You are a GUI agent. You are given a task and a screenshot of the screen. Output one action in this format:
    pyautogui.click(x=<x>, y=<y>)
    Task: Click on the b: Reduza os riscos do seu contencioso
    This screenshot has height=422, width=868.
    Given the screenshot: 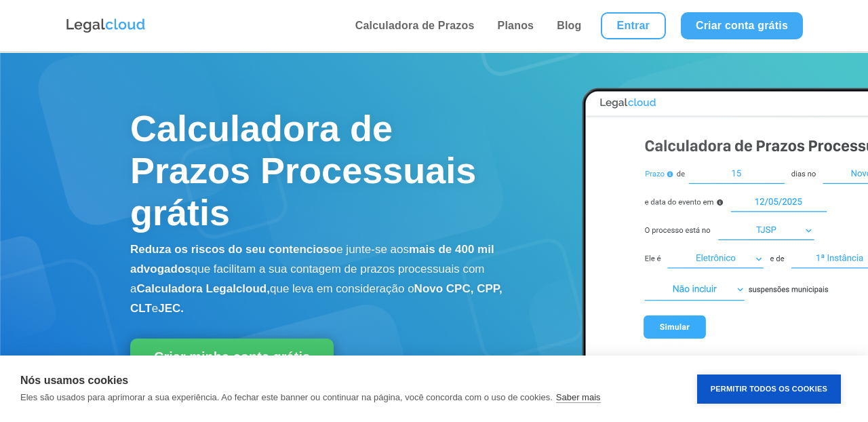 What is the action you would take?
    pyautogui.click(x=233, y=249)
    